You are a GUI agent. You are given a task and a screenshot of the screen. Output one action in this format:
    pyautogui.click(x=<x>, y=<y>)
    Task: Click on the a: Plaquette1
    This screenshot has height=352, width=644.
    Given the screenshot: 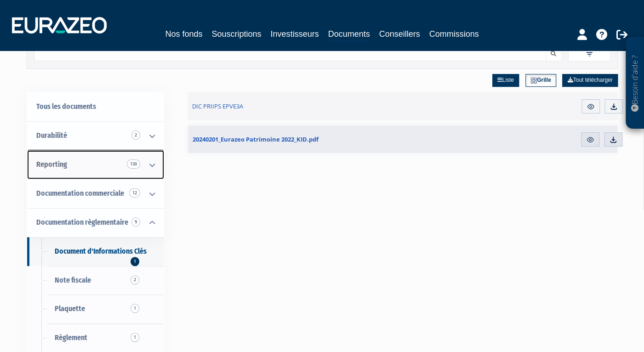 What is the action you would take?
    pyautogui.click(x=96, y=308)
    